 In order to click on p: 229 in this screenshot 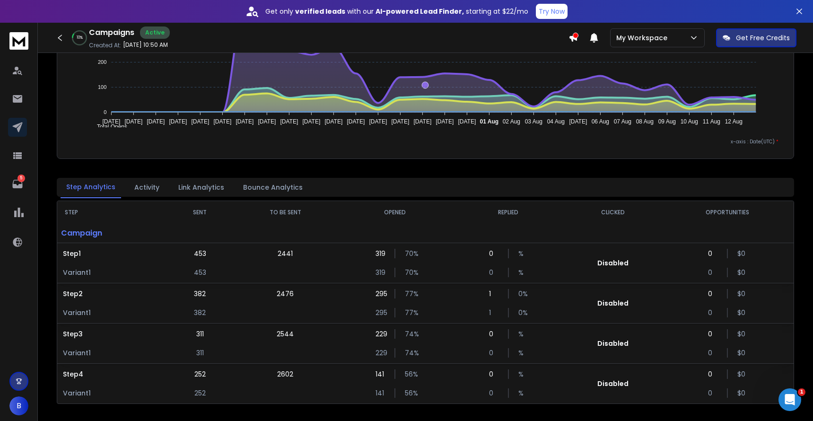, I will do `click(380, 334)`.